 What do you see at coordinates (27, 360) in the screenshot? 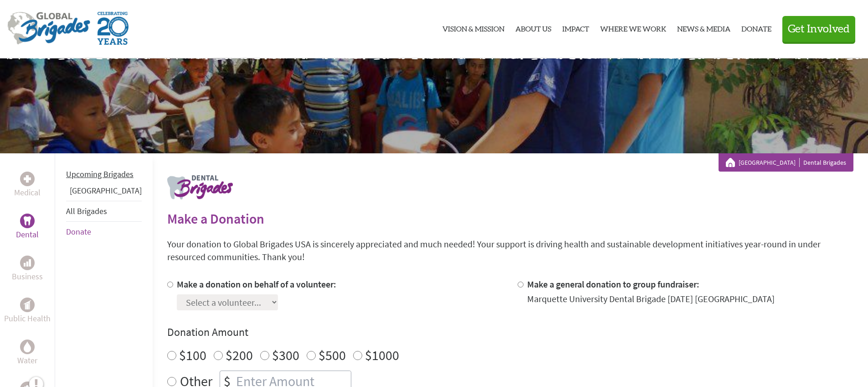
I see `p: Water` at bounding box center [27, 360].